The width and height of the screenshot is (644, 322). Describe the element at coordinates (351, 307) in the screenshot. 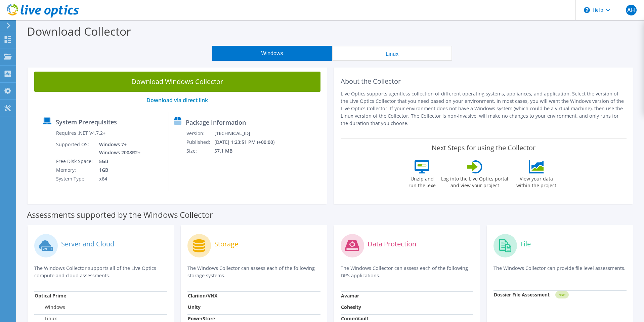

I see `strong: Cohesity` at that location.